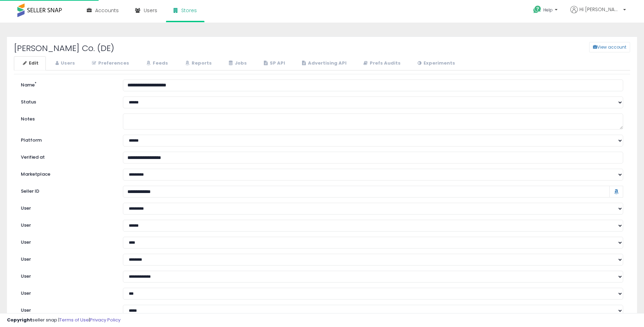  Describe the element at coordinates (107, 10) in the screenshot. I see `span: Accounts` at that location.